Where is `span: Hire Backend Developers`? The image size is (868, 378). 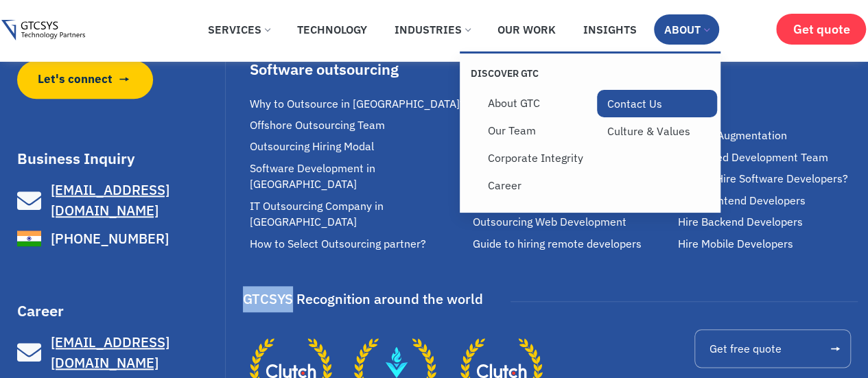 span: Hire Backend Developers is located at coordinates (741, 221).